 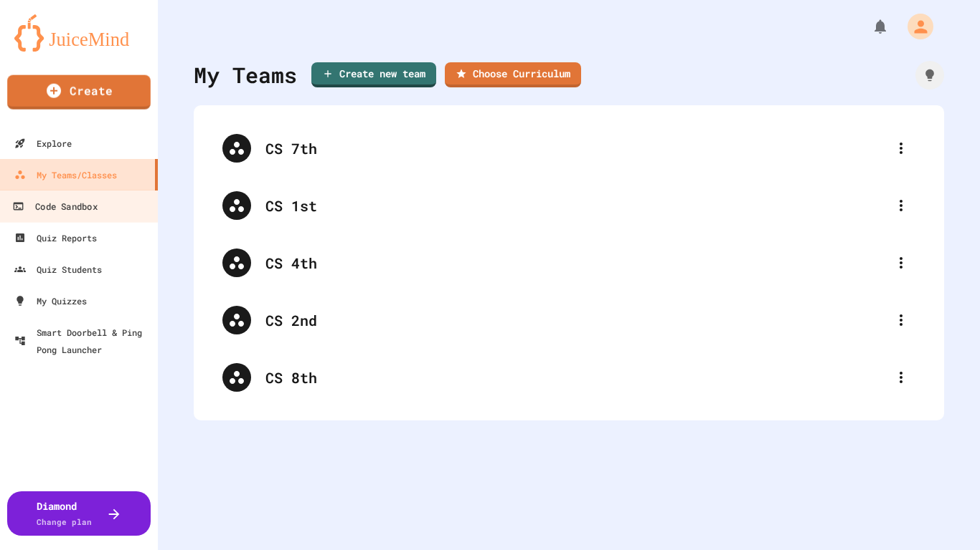 I want to click on div: My Notifications, so click(x=868, y=27).